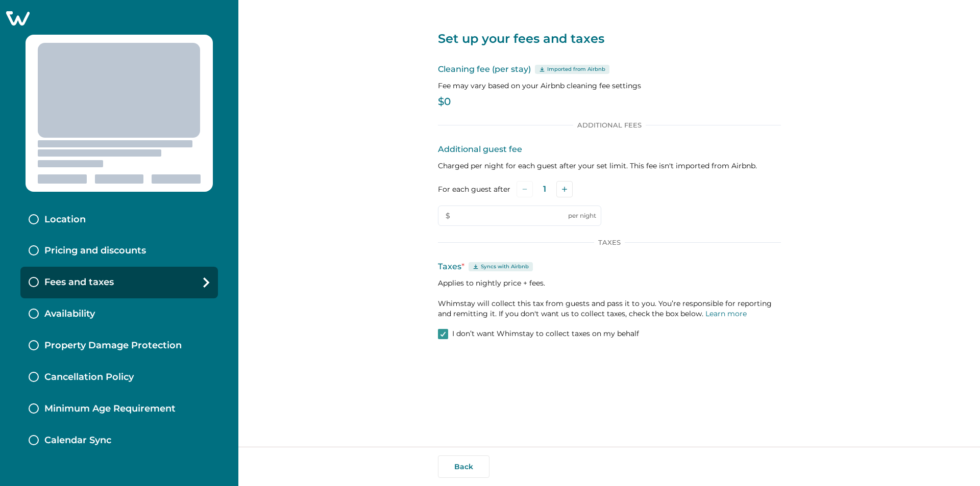 This screenshot has height=486, width=980. What do you see at coordinates (65, 220) in the screenshot?
I see `p: Location` at bounding box center [65, 220].